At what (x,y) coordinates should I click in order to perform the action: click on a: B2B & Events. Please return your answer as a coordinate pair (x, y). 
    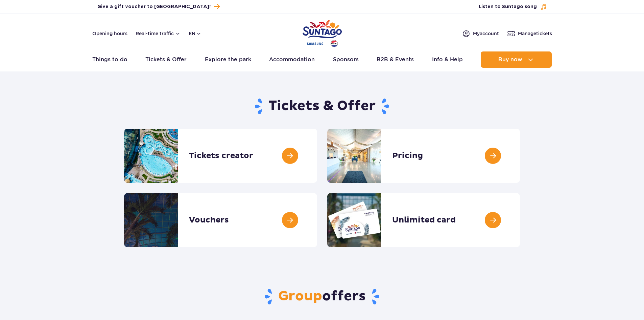
    Looking at the image, I should click on (395, 60).